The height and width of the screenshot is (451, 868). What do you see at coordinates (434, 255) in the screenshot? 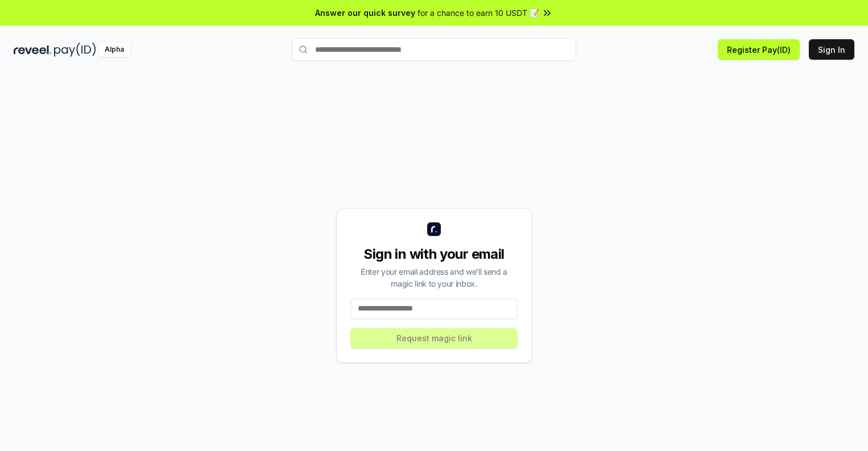
I see `div: Sign in with your email` at bounding box center [434, 255].